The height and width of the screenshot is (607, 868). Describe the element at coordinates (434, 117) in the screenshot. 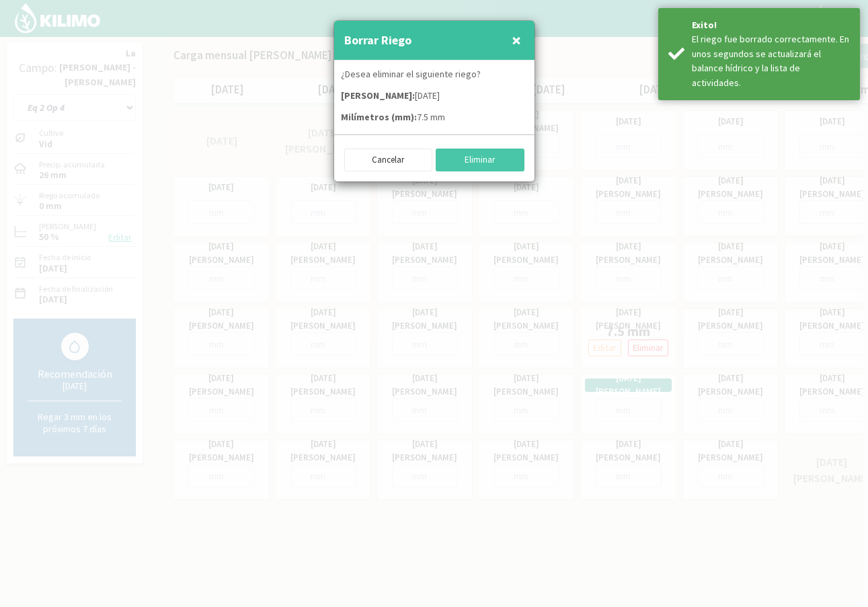

I see `p: 7.5 mm` at that location.